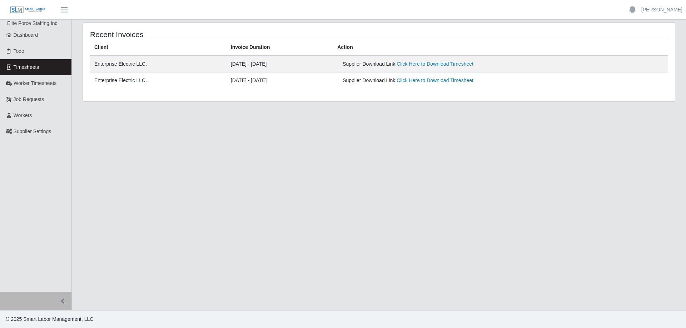  What do you see at coordinates (207, 34) in the screenshot?
I see `h4: Recent Invoices` at bounding box center [207, 34].